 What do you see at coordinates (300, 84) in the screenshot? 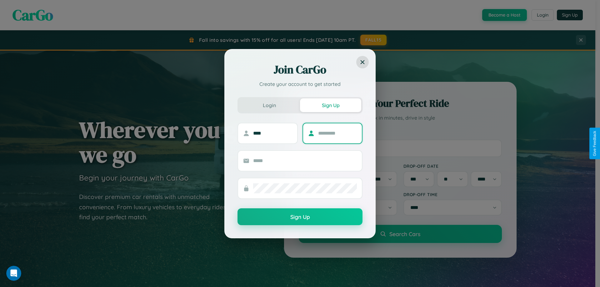
I see `p: Create your account to get started` at bounding box center [300, 84].